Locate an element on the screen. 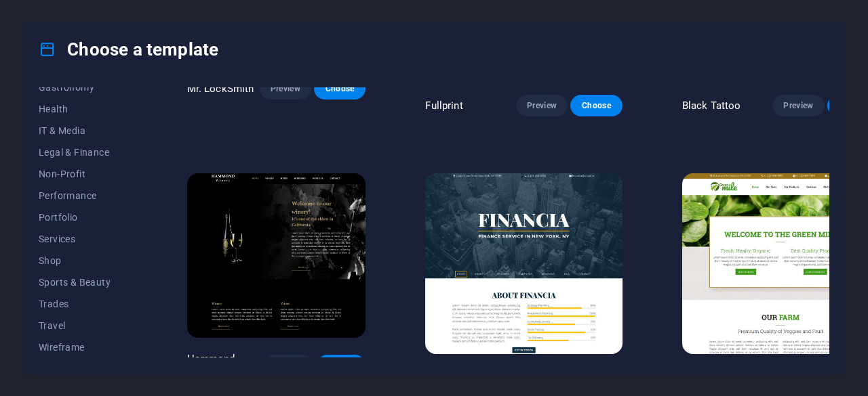  button: Performance is located at coordinates (82, 195).